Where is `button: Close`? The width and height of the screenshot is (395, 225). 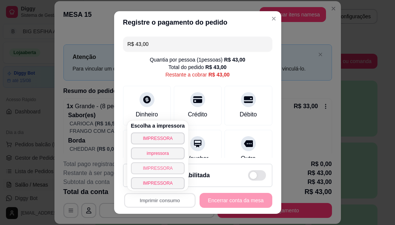 button: Close is located at coordinates (273, 19).